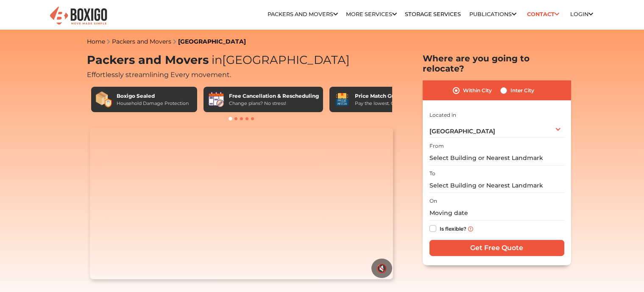  Describe the element at coordinates (432, 174) in the screenshot. I see `label: To` at that location.